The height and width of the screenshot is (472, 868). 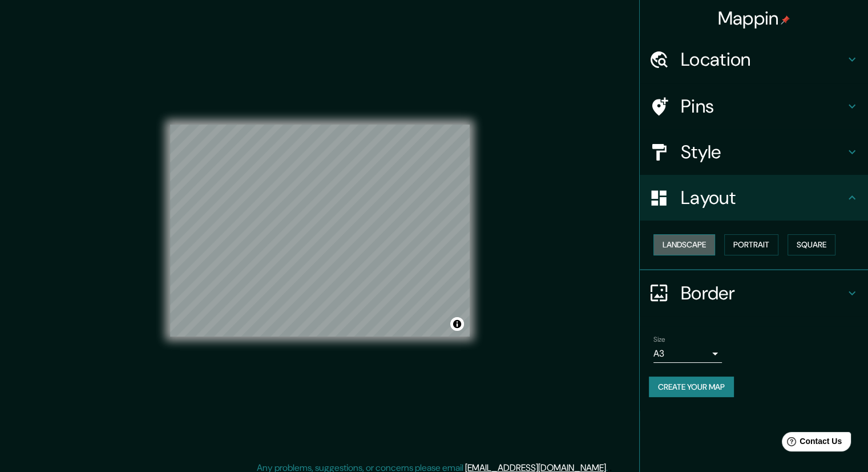 I want to click on button: Square, so click(x=811, y=245).